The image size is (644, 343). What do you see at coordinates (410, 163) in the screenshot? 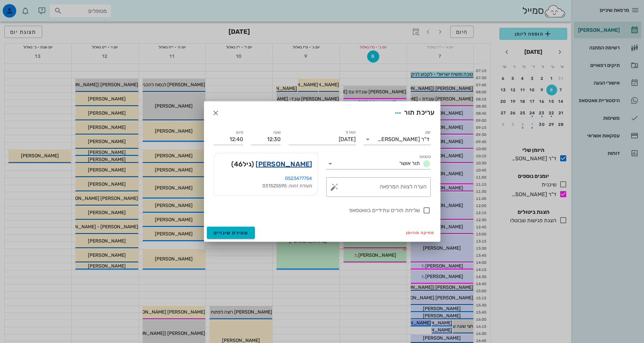
I see `span: תור אושר` at bounding box center [410, 163].